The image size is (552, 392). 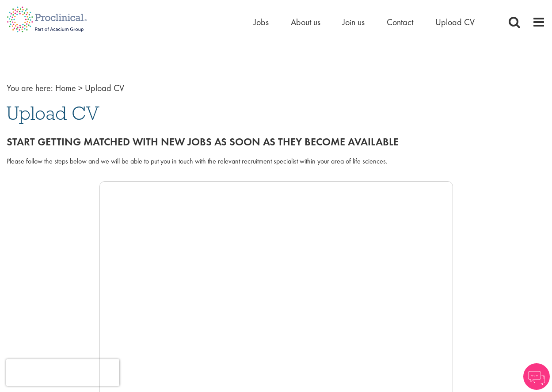 What do you see at coordinates (305, 22) in the screenshot?
I see `a: About us` at bounding box center [305, 22].